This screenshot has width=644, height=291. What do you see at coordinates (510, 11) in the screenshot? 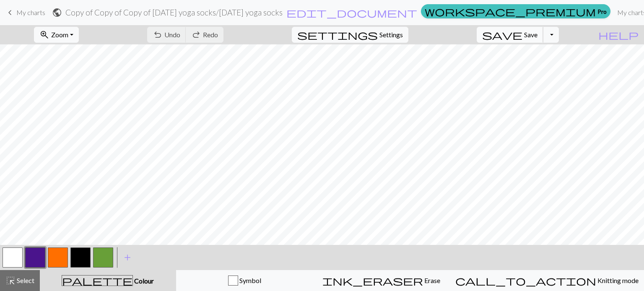
I see `span: workspace_premium` at bounding box center [510, 11].